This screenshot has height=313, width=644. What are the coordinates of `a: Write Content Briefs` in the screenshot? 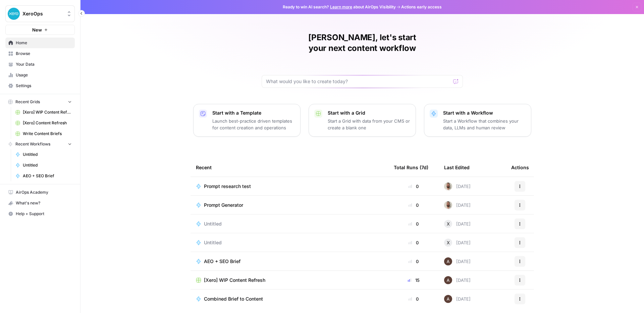 It's located at (44, 134).